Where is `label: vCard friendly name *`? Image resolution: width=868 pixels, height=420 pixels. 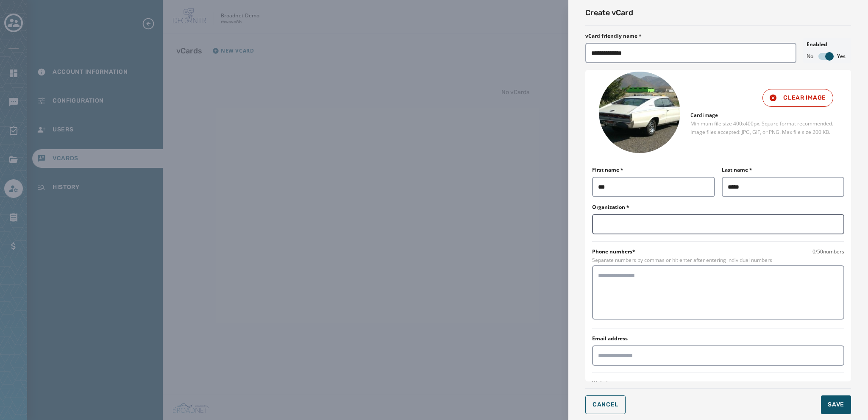
label: vCard friendly name * is located at coordinates (613, 36).